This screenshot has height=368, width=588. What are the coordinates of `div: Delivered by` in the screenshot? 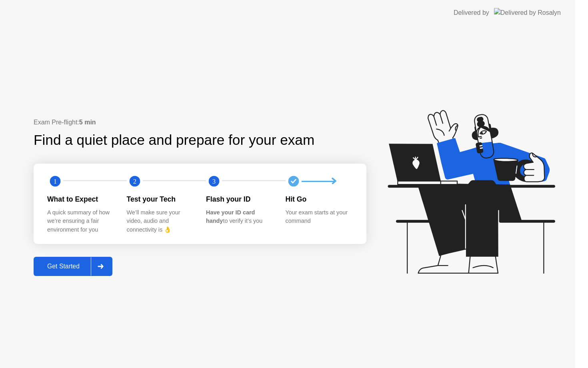 It's located at (471, 13).